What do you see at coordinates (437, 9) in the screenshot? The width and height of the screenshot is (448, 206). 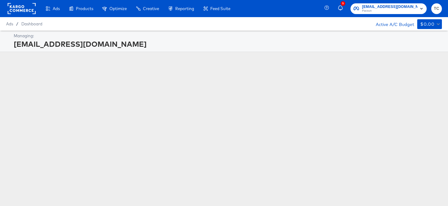 I see `span: TC` at bounding box center [437, 9].